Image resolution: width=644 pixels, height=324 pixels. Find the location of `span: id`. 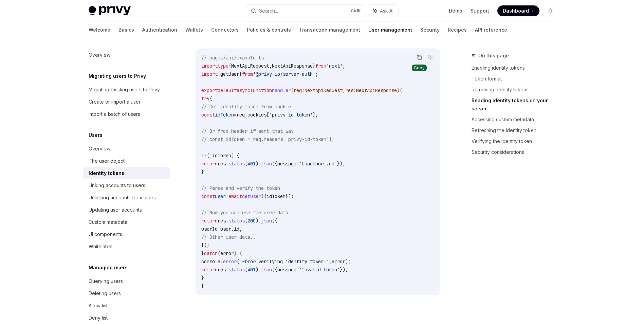

span: id is located at coordinates (237, 229).